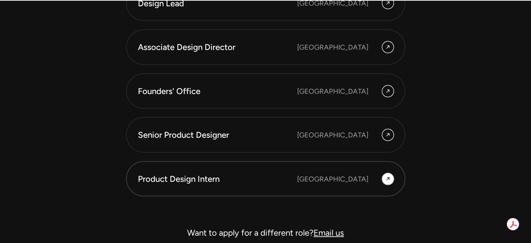  I want to click on div: Founders' Office, so click(218, 91).